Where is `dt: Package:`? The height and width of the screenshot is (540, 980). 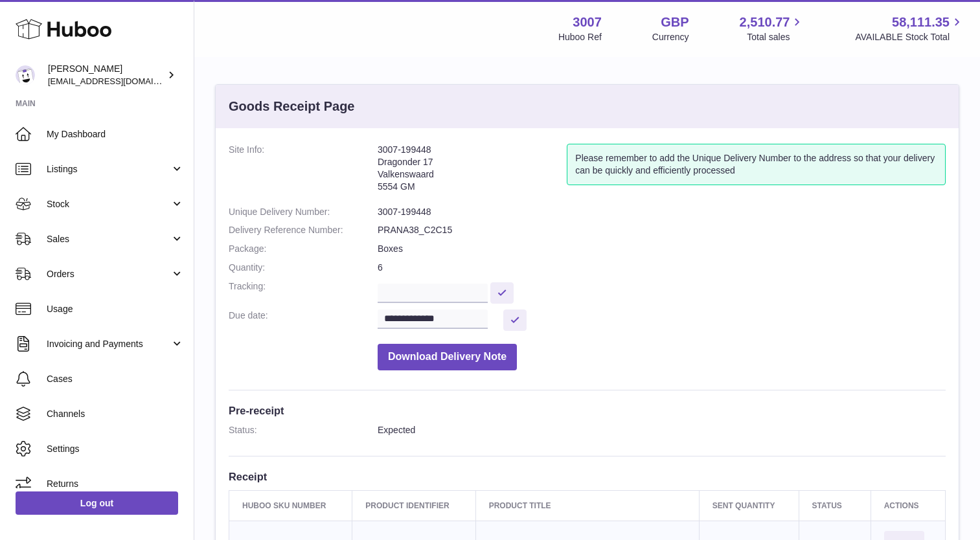 dt: Package: is located at coordinates (303, 249).